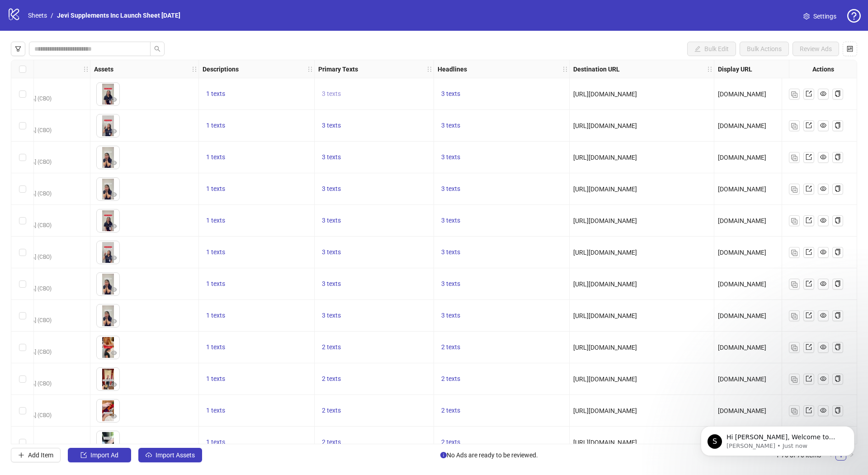  I want to click on span: control, so click(850, 49).